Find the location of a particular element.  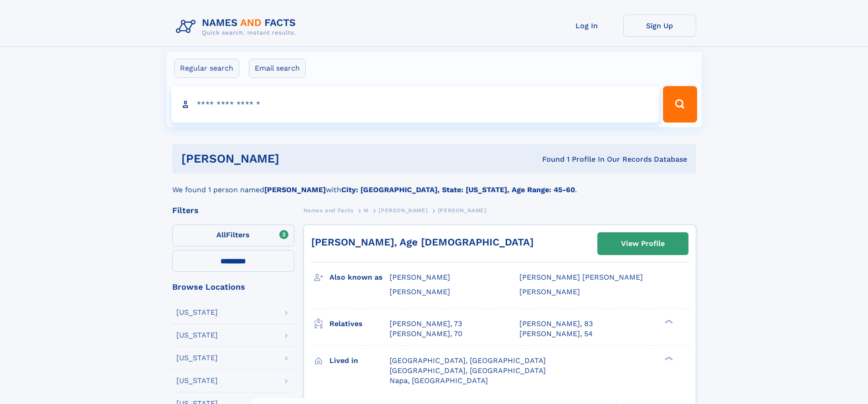

a: Log In is located at coordinates (587, 26).